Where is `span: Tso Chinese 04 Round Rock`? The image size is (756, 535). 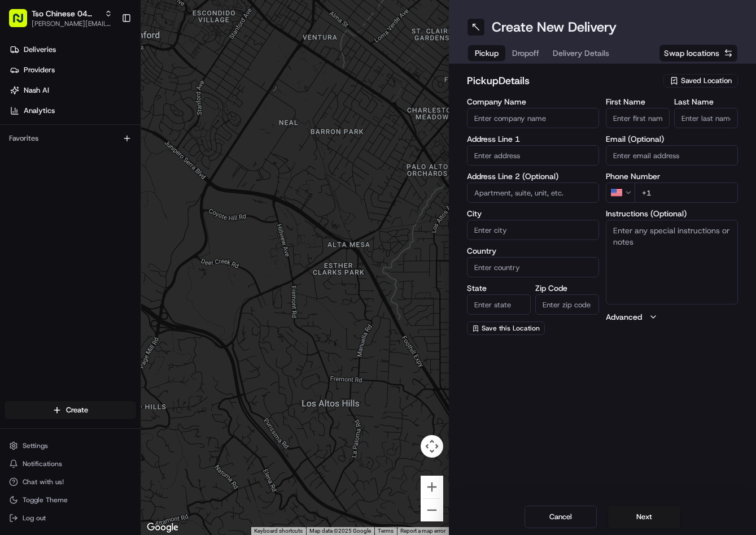 span: Tso Chinese 04 Round Rock is located at coordinates (65, 14).